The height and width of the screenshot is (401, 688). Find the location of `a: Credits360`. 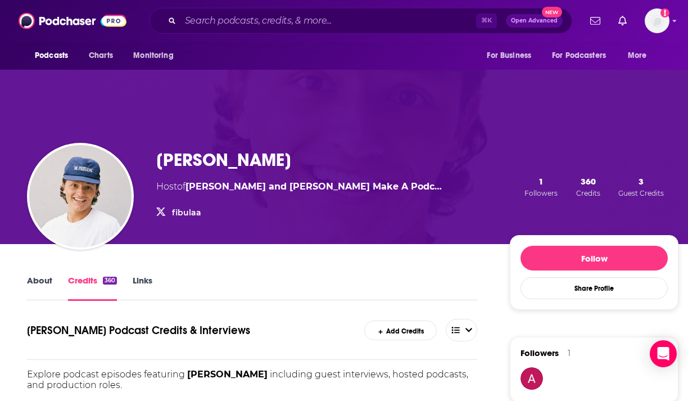

a: Credits360 is located at coordinates (92, 288).